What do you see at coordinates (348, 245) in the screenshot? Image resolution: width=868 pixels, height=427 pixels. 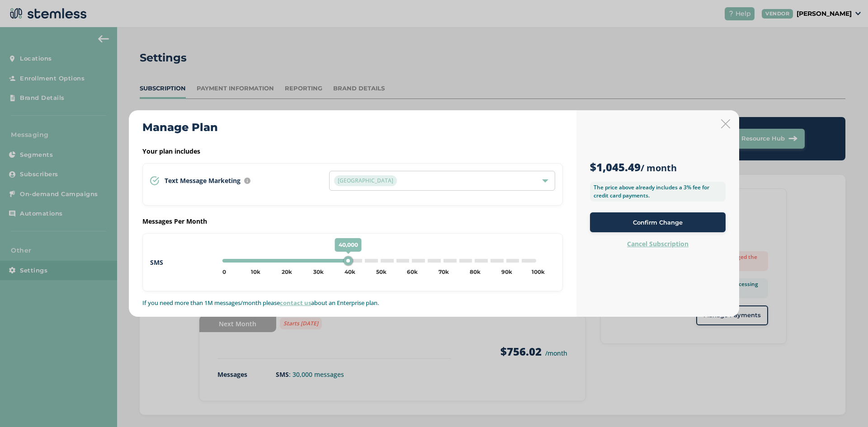 I see `span: 40,000` at bounding box center [348, 245].